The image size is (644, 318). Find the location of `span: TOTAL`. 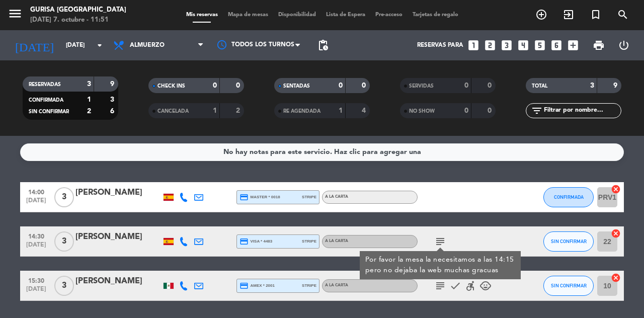

span: TOTAL is located at coordinates (539, 86).